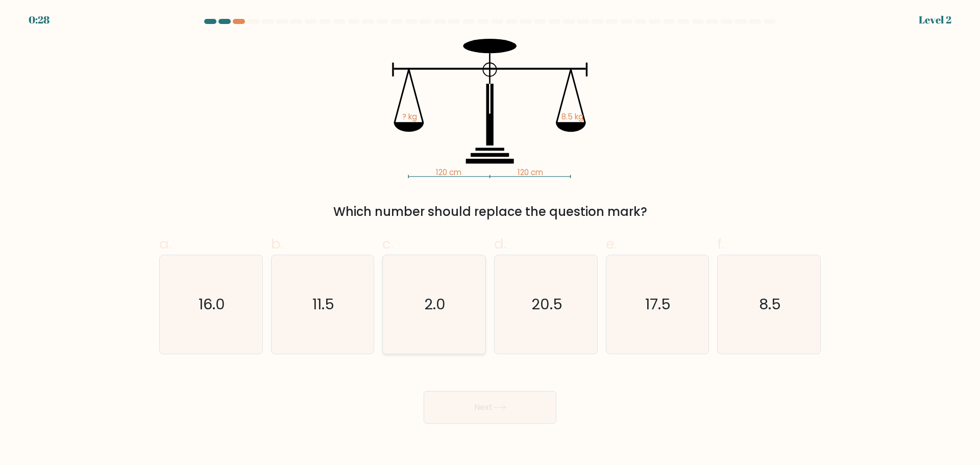 The image size is (980, 465). I want to click on text: 20.5, so click(547, 304).